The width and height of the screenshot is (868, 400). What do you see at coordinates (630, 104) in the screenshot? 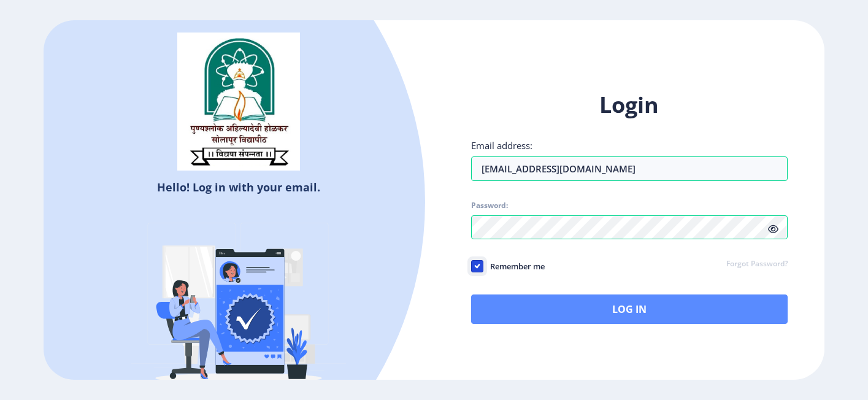
I see `h1: Login` at bounding box center [630, 104].